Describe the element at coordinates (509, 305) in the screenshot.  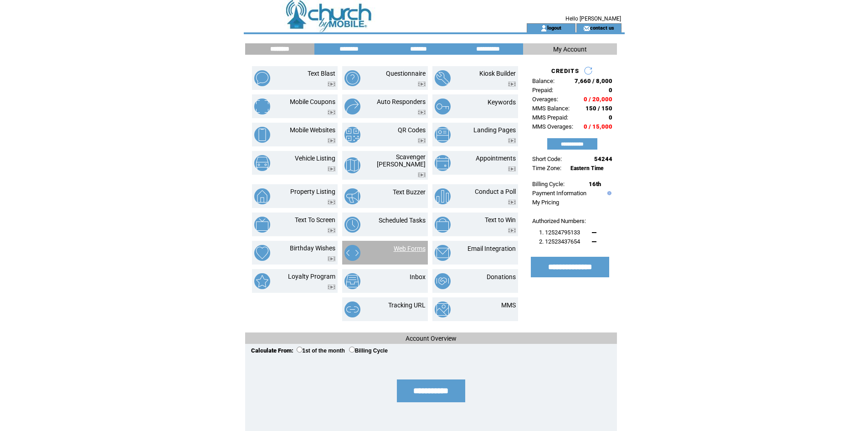
I see `a: MMS` at that location.